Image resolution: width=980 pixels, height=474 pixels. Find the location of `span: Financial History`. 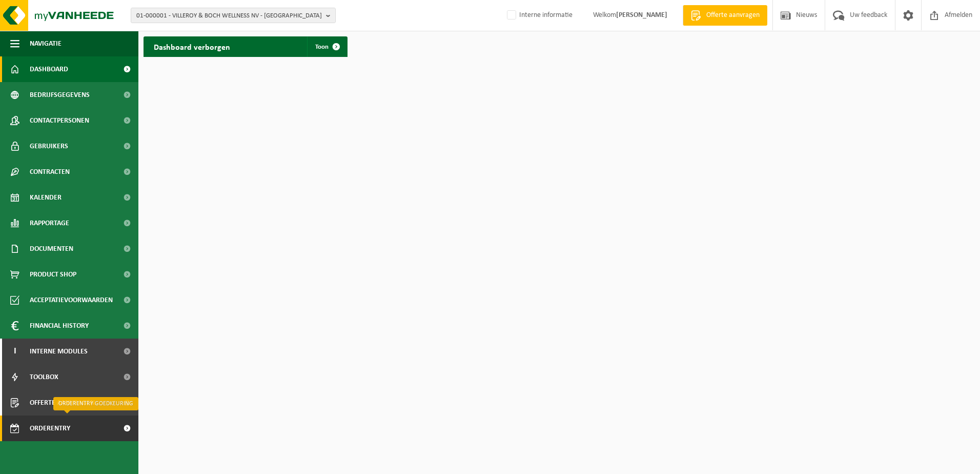

span: Financial History is located at coordinates (59, 325).